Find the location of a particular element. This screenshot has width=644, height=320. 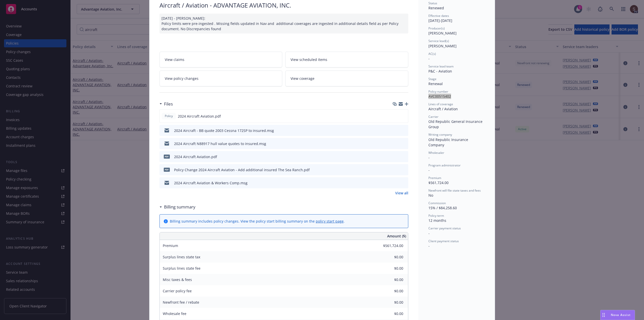

h3: Files is located at coordinates (168, 104).